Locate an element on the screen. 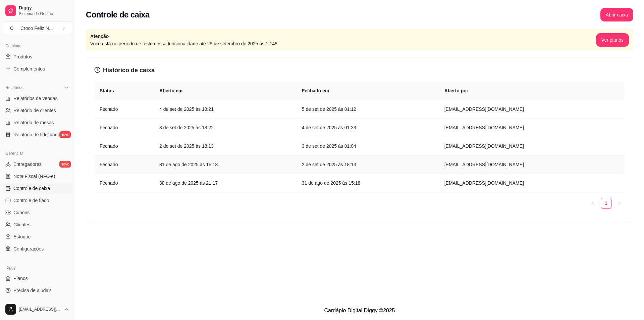  span: left is located at coordinates (592, 203).